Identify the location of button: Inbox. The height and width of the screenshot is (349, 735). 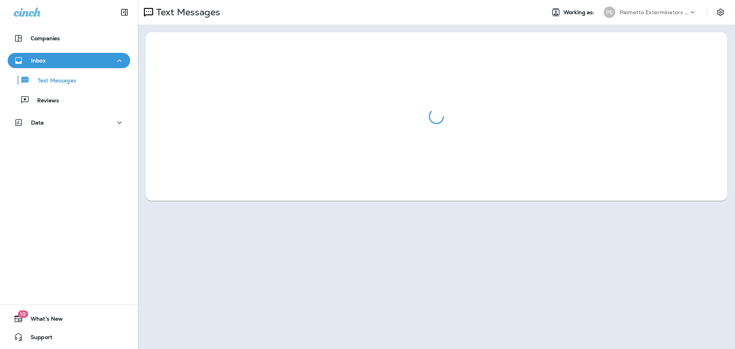
(69, 60).